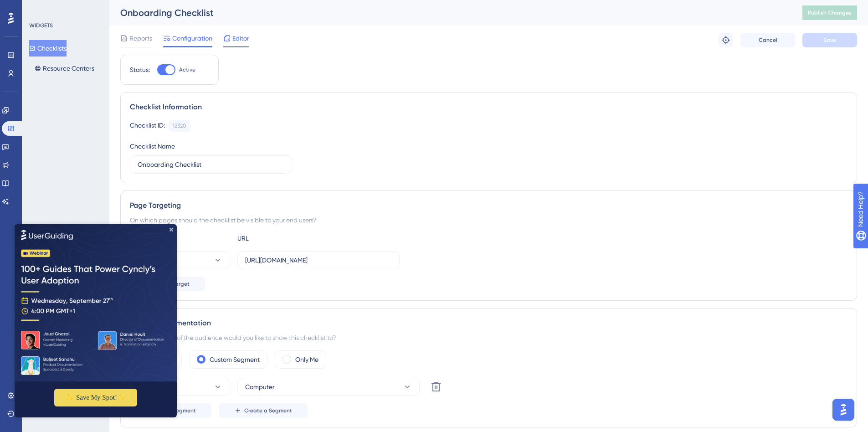 This screenshot has width=868, height=432. I want to click on button: Computer, so click(328, 386).